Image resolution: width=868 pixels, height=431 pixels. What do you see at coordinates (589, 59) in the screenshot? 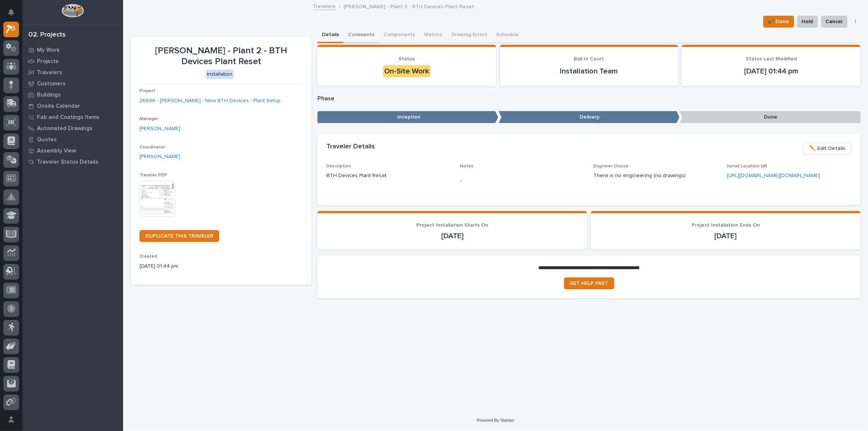
I see `span: Ball In Court` at bounding box center [589, 59].